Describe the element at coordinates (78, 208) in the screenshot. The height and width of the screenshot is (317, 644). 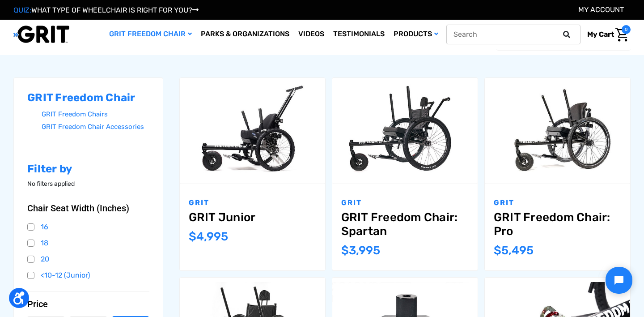
I see `span: Chair Seat Width (Inches)` at that location.